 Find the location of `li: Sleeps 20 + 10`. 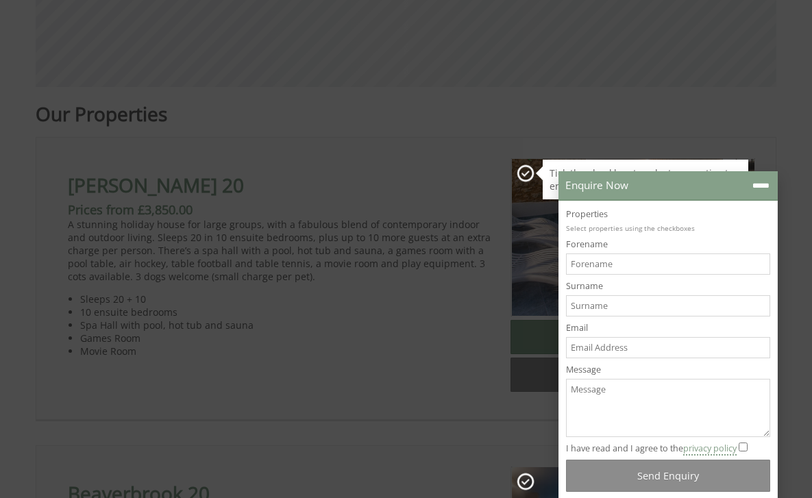

li: Sleeps 20 + 10 is located at coordinates (290, 299).